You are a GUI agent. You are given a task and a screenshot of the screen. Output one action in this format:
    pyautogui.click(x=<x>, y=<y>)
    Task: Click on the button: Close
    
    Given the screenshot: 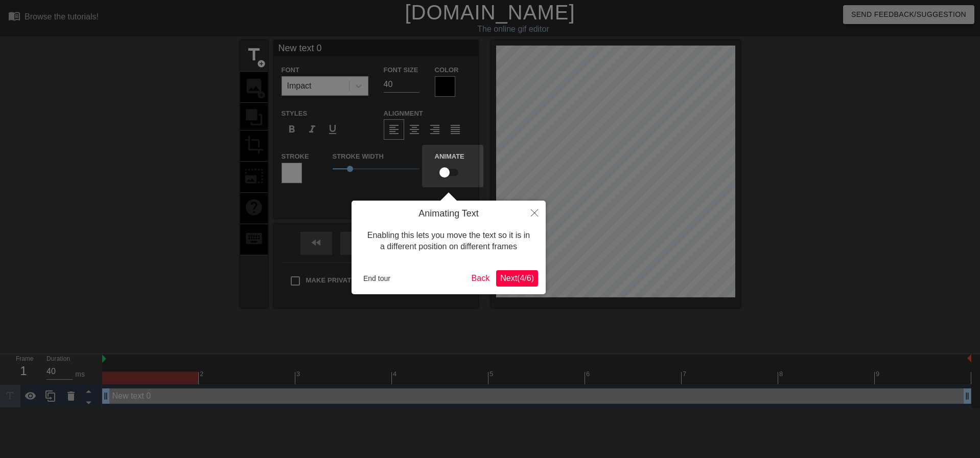 What is the action you would take?
    pyautogui.click(x=534, y=212)
    